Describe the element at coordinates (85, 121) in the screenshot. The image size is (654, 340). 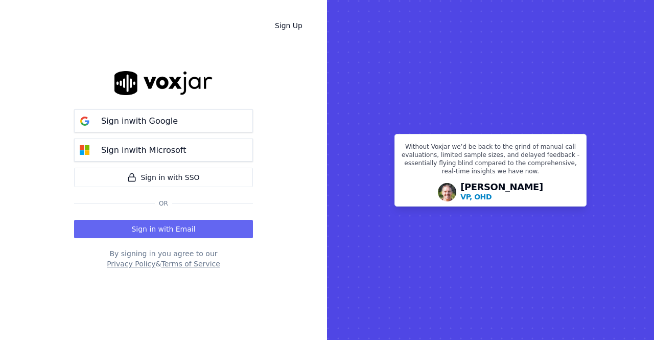
I see `img: google Sign in button` at that location.